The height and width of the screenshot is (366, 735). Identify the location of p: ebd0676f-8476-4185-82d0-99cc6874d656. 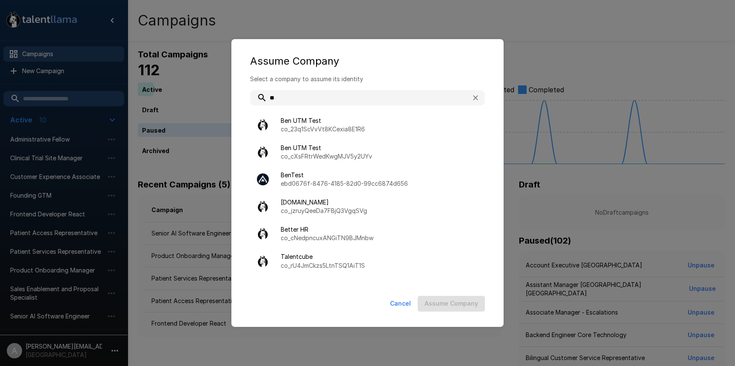
(379, 184).